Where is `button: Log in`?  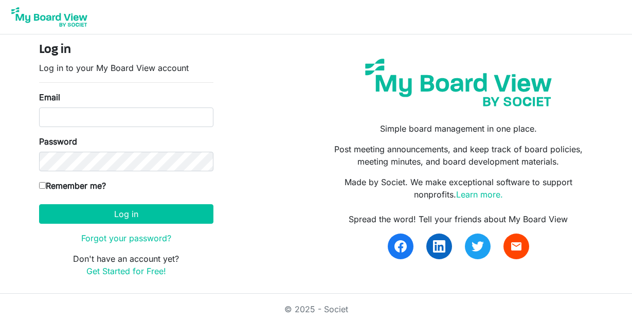
button: Log in is located at coordinates (126, 214).